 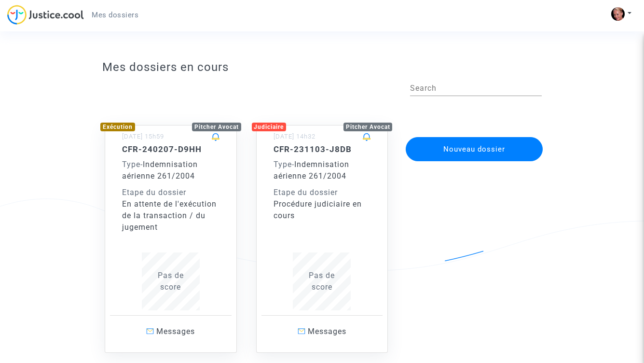 What do you see at coordinates (115, 15) in the screenshot?
I see `span: Mes dossiers` at bounding box center [115, 15].